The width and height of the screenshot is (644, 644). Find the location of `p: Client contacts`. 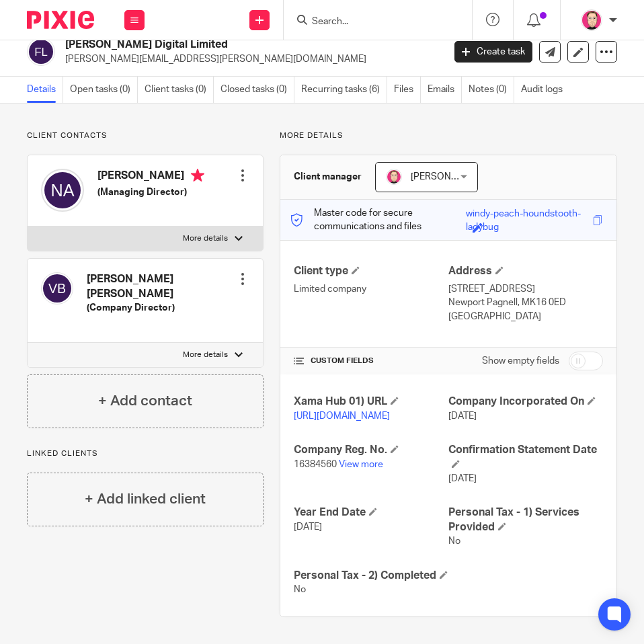

p: Client contacts is located at coordinates (145, 136).